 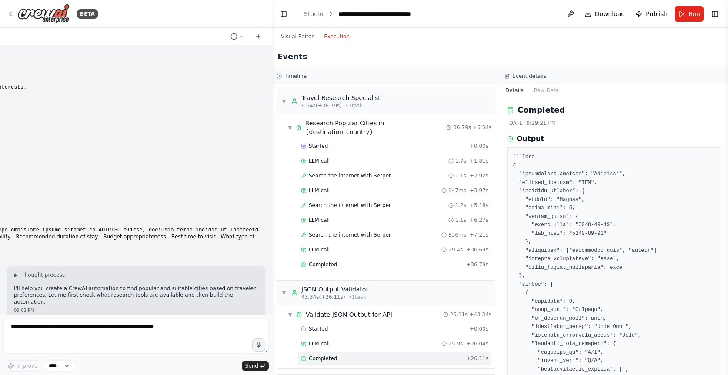 What do you see at coordinates (541, 110) in the screenshot?
I see `h2: Completed` at bounding box center [541, 110].